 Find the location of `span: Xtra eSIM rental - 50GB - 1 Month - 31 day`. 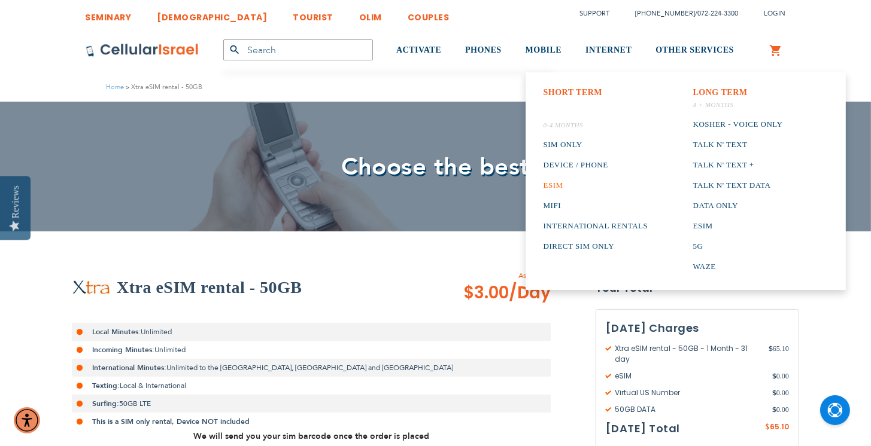

span: Xtra eSIM rental - 50GB - 1 Month - 31 day is located at coordinates (687, 354).